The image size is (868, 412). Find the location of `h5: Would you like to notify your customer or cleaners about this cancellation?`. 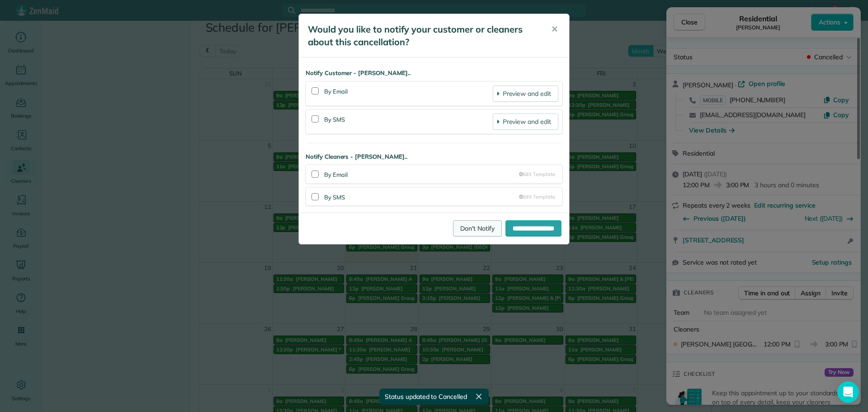

h5: Would you like to notify your customer or cleaners about this cancellation? is located at coordinates (423, 35).